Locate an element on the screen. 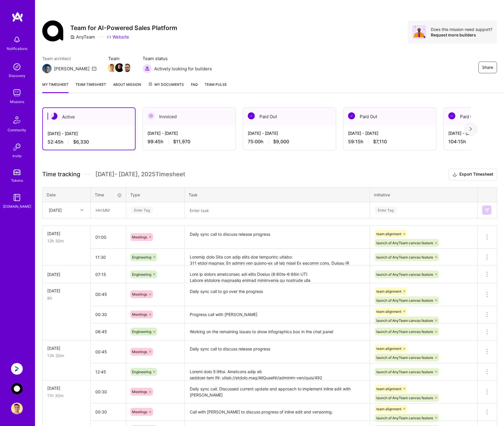  textarea: Daily sync call to go over the progress is located at coordinates (277, 294).